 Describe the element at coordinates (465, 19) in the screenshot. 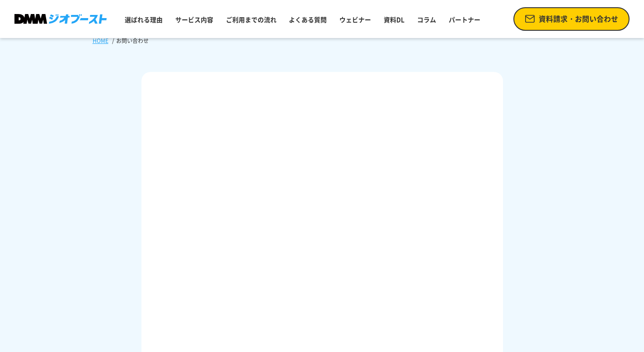

I see `a: パートナー` at that location.